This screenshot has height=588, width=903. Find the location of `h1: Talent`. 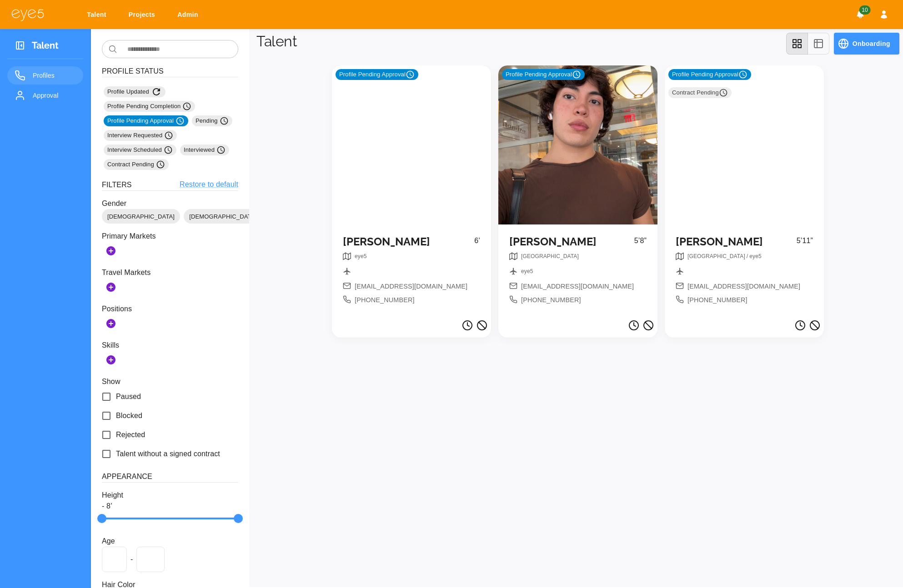

h1: Talent is located at coordinates (276, 41).